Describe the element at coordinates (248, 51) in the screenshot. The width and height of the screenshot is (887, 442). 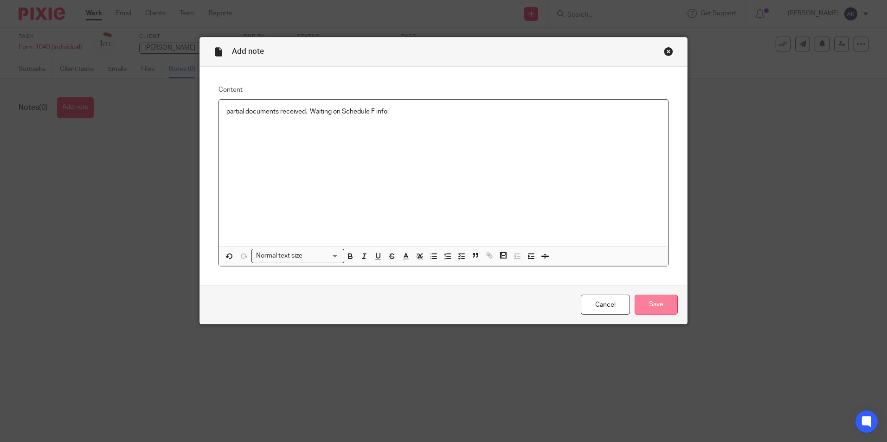
I see `span: Add note` at that location.